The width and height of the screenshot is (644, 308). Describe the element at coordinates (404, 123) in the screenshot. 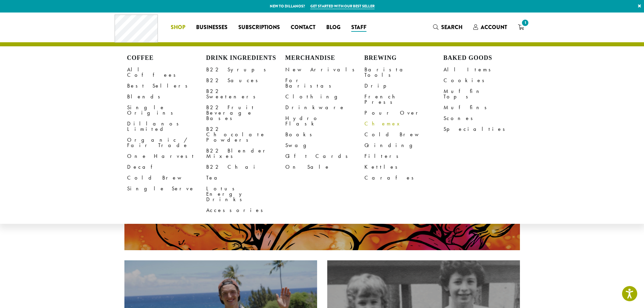

I see `a: Chemex` at that location.